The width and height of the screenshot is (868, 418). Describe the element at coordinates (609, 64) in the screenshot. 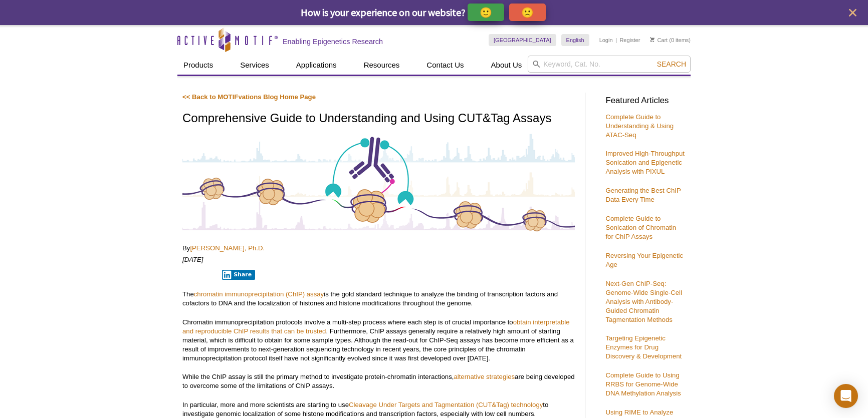

I see `input: Keyword, Cat. No.` at that location.